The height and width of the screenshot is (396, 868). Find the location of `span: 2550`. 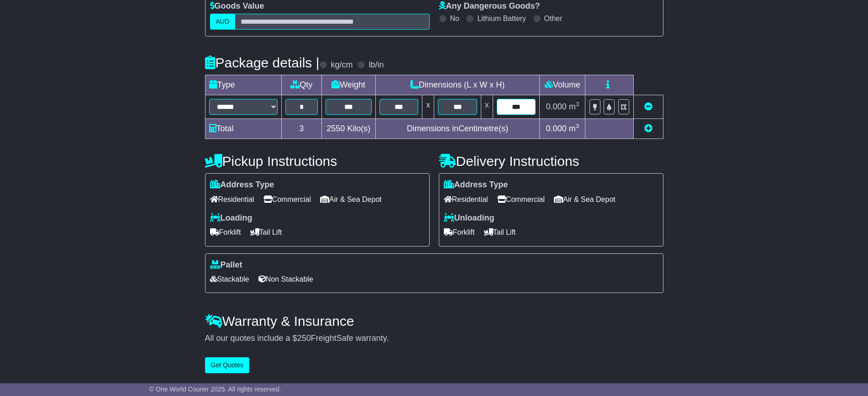

span: 2550 is located at coordinates (336, 129).